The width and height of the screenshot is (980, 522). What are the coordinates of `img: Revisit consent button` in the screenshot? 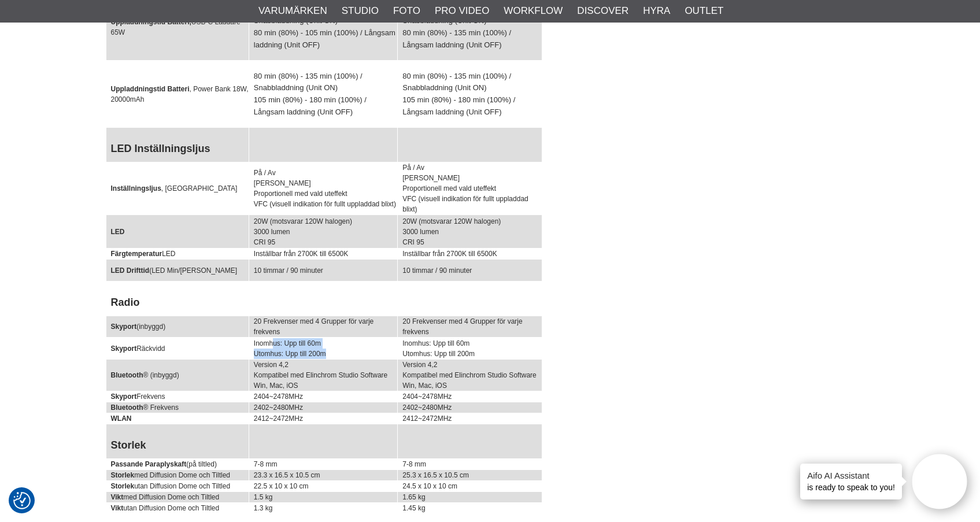 It's located at (22, 501).